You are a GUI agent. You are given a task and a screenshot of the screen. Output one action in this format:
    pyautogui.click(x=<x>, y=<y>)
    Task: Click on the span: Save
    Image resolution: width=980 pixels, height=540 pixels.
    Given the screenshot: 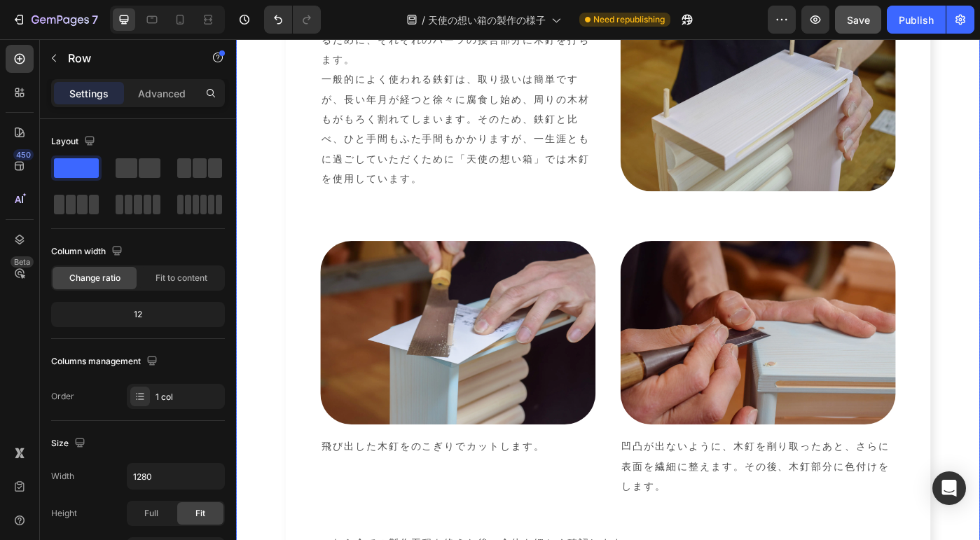 What is the action you would take?
    pyautogui.click(x=858, y=20)
    